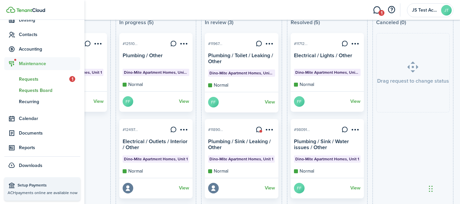 The image size is (460, 204). I want to click on a: Messaging, so click(377, 10).